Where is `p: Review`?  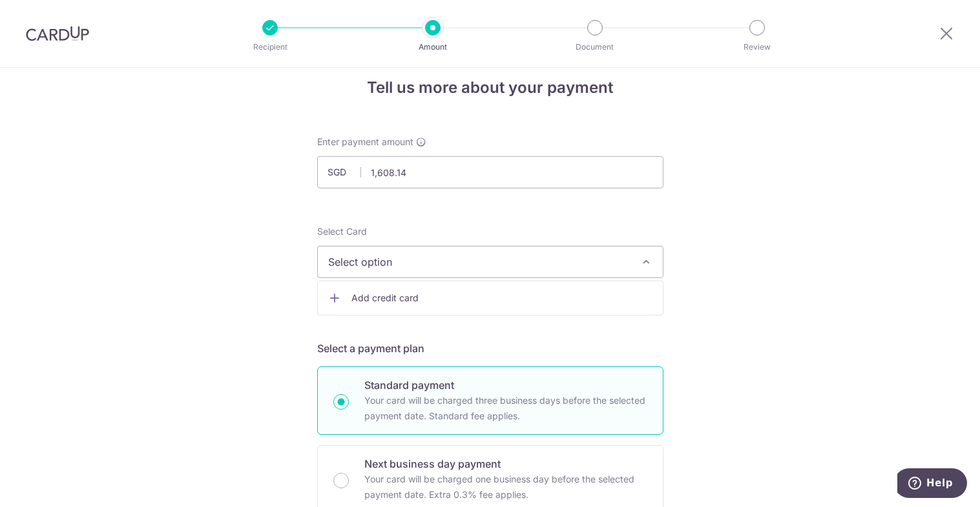 p: Review is located at coordinates (757, 48).